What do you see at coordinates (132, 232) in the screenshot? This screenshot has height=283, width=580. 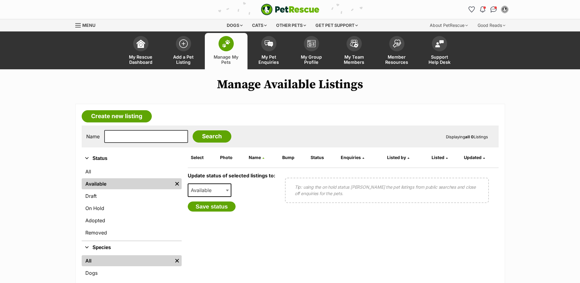 I see `a: Removed` at bounding box center [132, 232].